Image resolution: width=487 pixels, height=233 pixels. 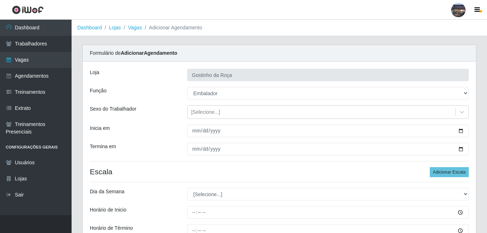 I want to click on img: CoreUI Logo, so click(x=28, y=10).